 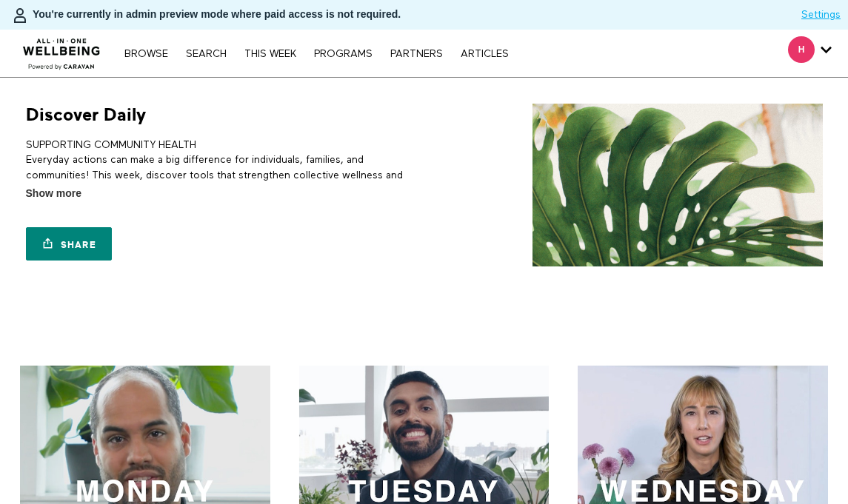 I want to click on a: PARTNERS, so click(x=417, y=54).